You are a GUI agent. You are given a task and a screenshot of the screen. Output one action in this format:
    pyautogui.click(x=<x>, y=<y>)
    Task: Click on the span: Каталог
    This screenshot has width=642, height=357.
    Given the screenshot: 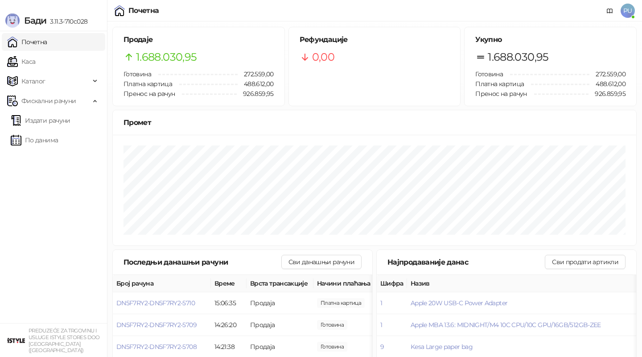 What is the action you would take?
    pyautogui.click(x=33, y=81)
    